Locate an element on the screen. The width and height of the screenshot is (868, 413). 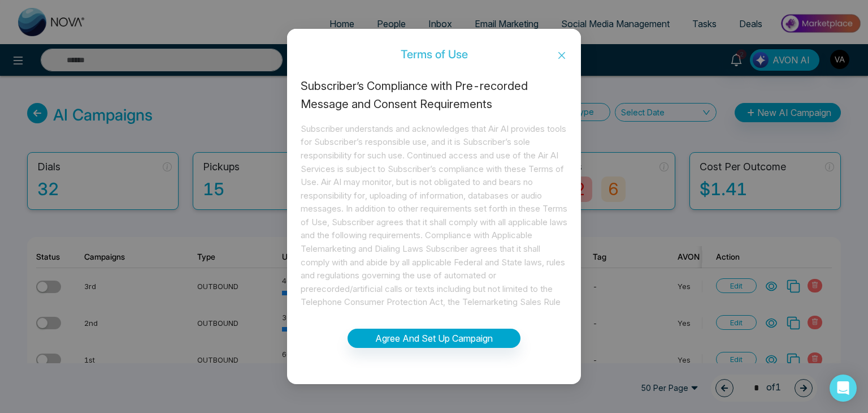
span: close is located at coordinates (562, 56).